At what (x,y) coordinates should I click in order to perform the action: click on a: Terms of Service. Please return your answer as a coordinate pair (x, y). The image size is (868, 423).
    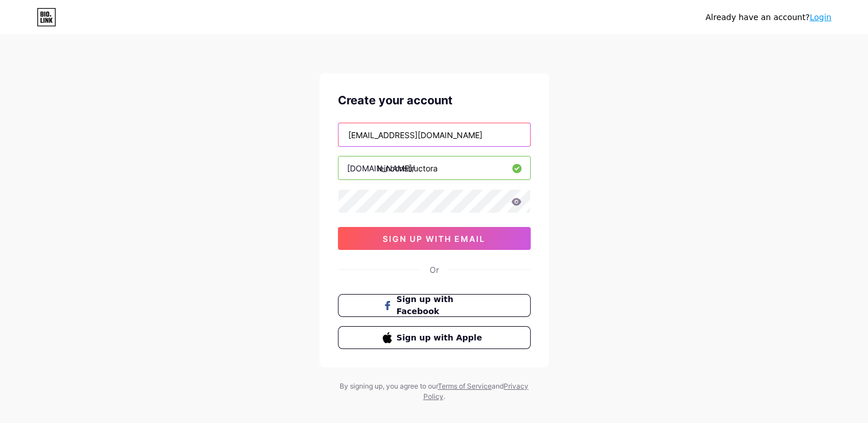
    Looking at the image, I should click on (464, 386).